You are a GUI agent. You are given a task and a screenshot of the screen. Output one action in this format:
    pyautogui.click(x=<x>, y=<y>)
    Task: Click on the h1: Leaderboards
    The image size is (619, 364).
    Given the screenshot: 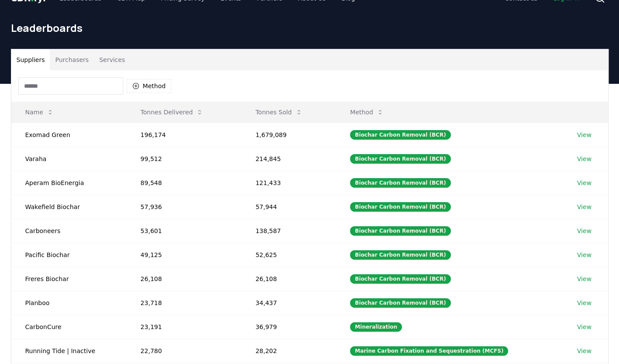 What is the action you would take?
    pyautogui.click(x=310, y=28)
    